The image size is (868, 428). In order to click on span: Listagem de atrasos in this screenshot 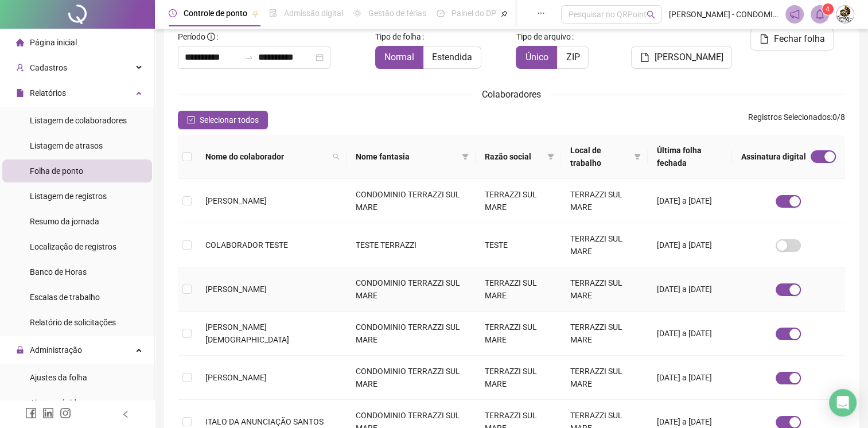, I will do `click(66, 145)`.